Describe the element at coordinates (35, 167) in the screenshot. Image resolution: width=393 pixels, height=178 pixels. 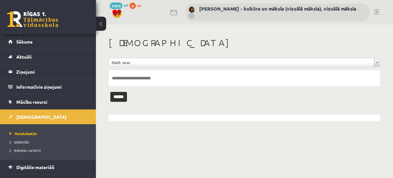
I see `span: Digitālie materiāli` at that location.